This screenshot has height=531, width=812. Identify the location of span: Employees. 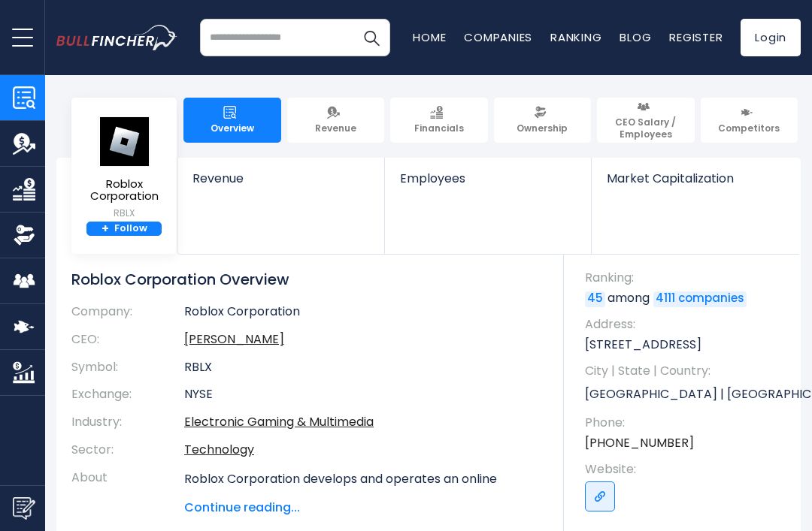
(488, 178).